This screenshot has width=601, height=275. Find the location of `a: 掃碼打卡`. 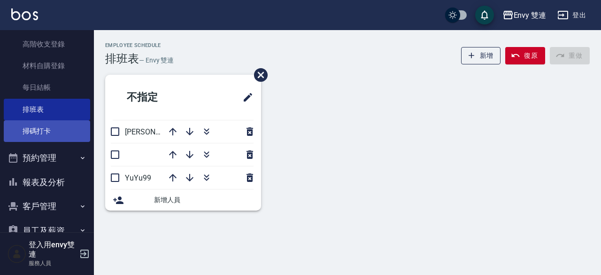

a: 掃碼打卡 is located at coordinates (47, 131).